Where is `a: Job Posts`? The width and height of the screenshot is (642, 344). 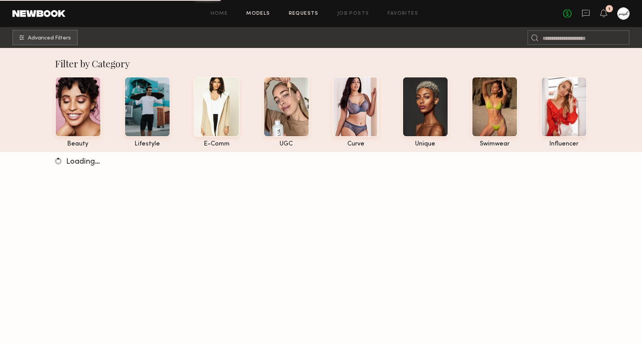
a: Job Posts is located at coordinates (353, 14).